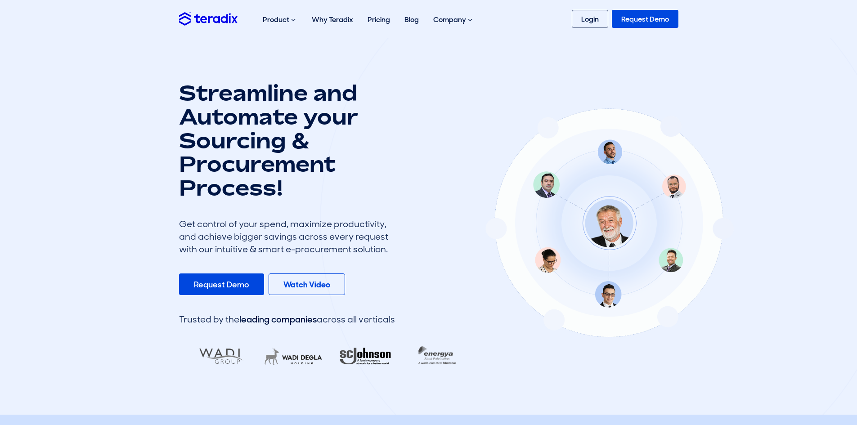  I want to click on img: RA, so click(365, 356).